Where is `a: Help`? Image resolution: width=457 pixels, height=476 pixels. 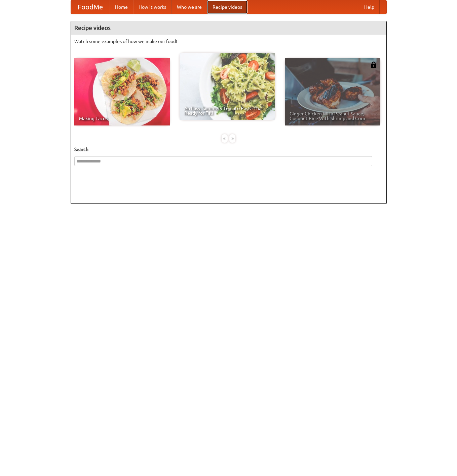 a: Help is located at coordinates (369, 7).